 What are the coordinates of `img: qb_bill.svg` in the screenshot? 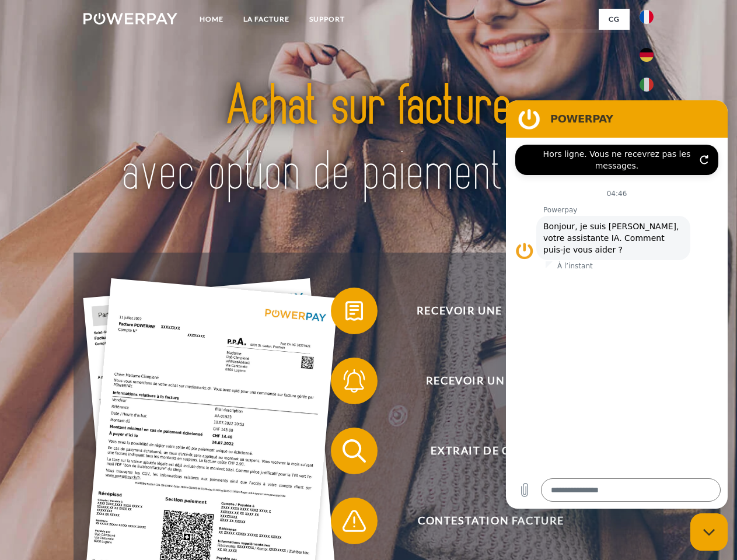 It's located at (354, 311).